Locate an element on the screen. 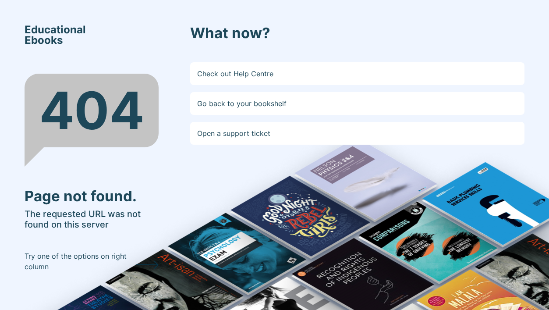 The image size is (549, 310). h3: Page not found. is located at coordinates (92, 196).